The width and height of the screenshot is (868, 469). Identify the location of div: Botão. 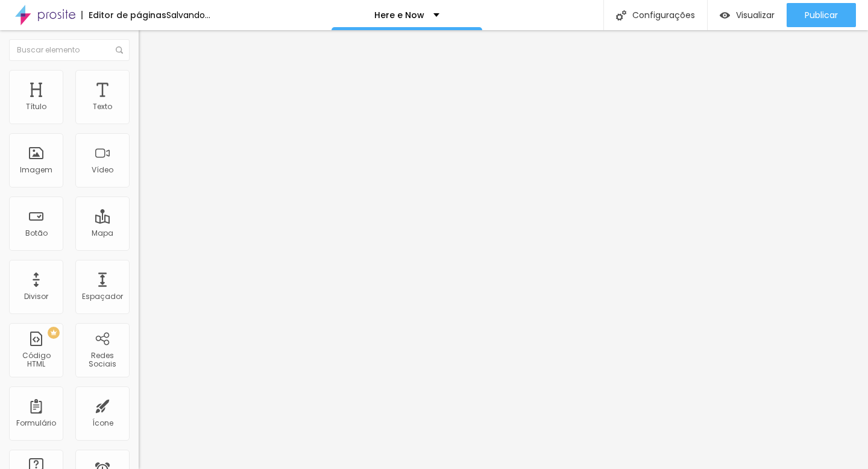
(36, 233).